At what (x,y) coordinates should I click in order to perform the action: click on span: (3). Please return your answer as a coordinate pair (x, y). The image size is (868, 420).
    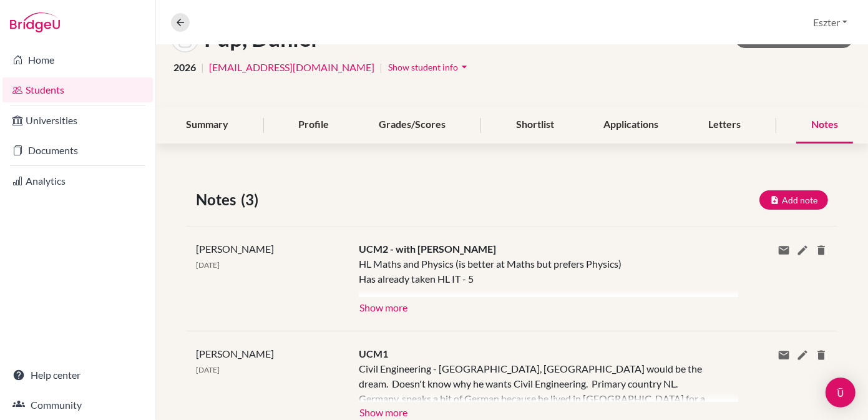
    Looking at the image, I should click on (252, 200).